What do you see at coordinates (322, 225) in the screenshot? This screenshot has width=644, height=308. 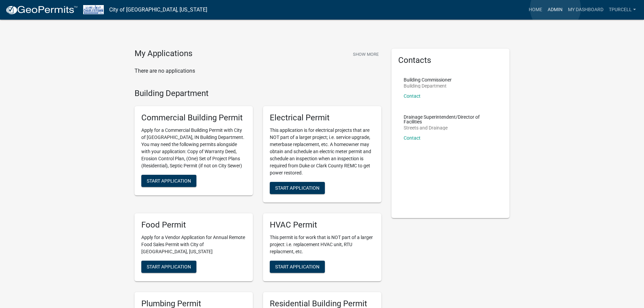 I see `h5: HVAC Permit` at bounding box center [322, 225].